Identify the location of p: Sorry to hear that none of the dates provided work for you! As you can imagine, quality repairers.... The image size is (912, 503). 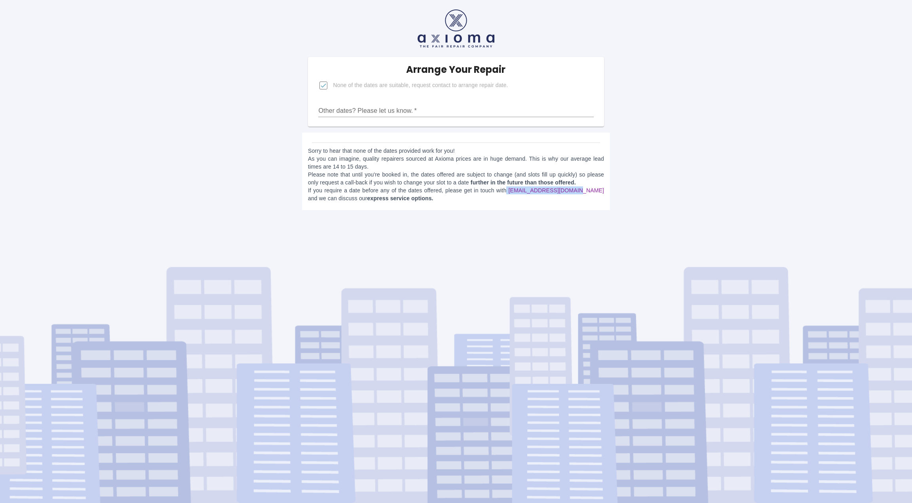
(456, 174).